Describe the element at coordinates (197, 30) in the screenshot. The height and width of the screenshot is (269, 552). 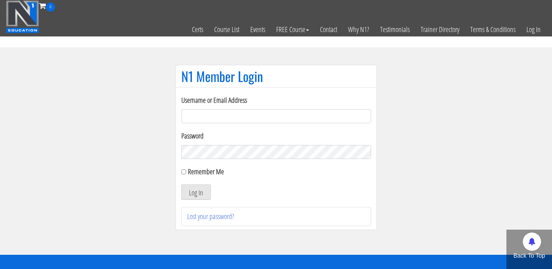
I see `a: Certs` at that location.